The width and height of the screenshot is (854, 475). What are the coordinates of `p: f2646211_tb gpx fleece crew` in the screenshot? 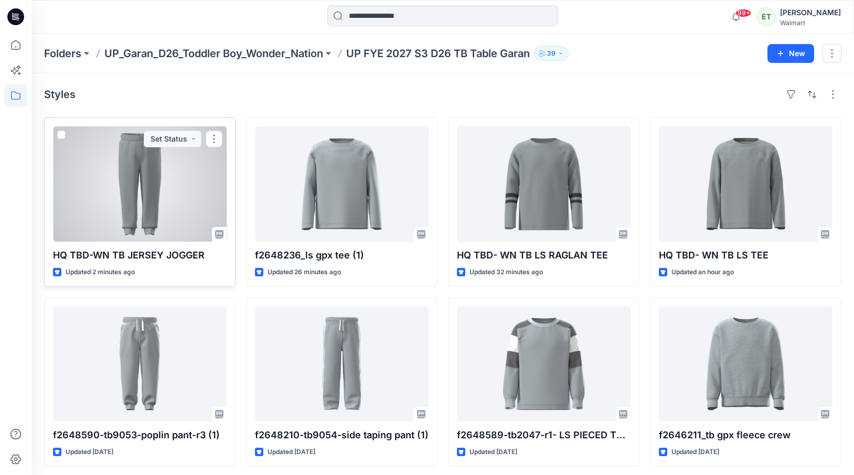 It's located at (745, 435).